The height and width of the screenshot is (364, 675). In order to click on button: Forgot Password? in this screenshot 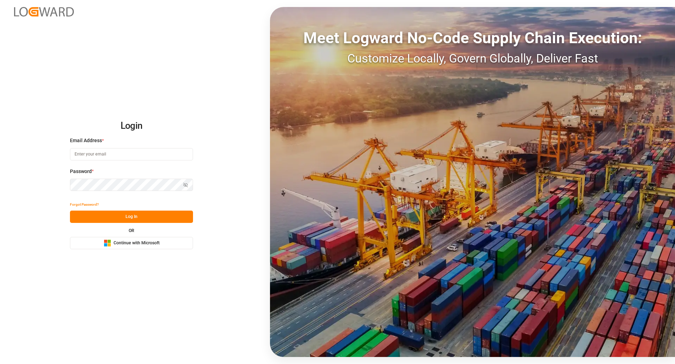, I will do `click(84, 205)`.